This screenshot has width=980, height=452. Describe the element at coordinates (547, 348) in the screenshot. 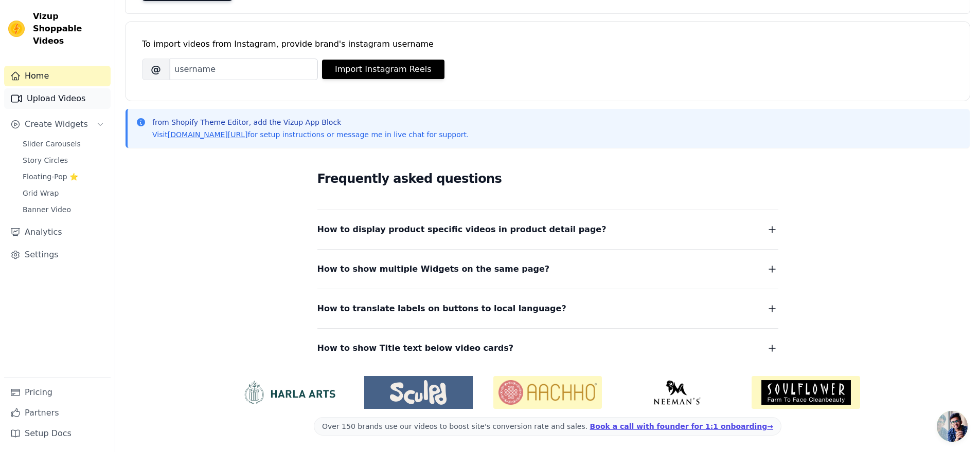

I see `button: How to show Title text below video cards?` at that location.